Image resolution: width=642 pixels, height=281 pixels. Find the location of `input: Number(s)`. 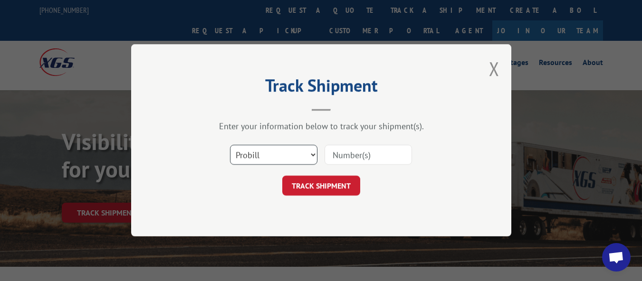

input: Number(s) is located at coordinates (368, 155).